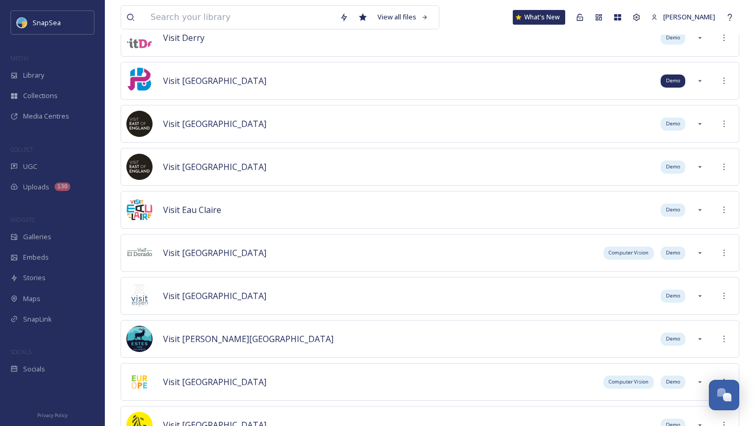 This screenshot has width=755, height=426. I want to click on span: Stories, so click(34, 277).